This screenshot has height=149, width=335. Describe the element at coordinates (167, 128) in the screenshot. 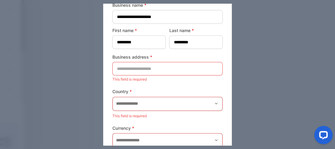

I see `label: Currency` at that location.